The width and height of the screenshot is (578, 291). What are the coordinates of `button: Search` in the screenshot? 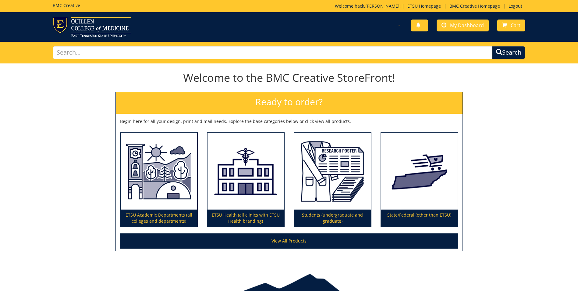 It's located at (508, 52).